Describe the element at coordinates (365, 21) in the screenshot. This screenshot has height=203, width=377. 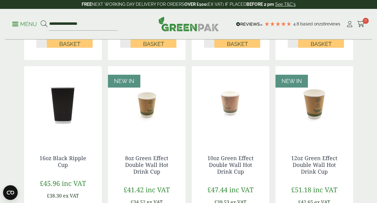
I see `span: 0` at that location.